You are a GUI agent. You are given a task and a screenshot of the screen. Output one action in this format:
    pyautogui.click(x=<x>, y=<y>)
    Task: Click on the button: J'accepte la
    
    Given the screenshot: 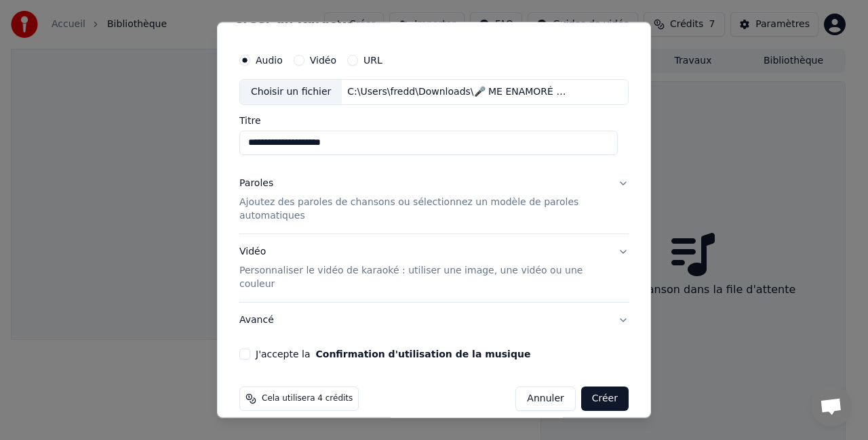 What is the action you would take?
    pyautogui.click(x=423, y=354)
    